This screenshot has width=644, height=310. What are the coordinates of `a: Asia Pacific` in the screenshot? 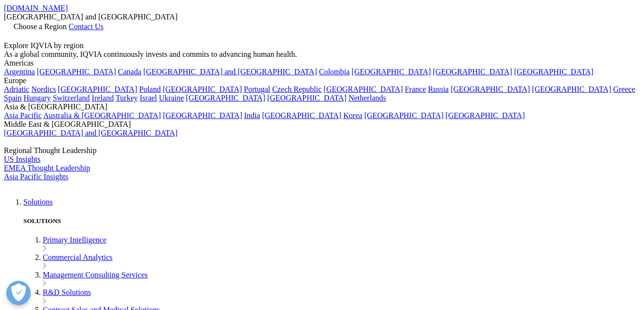 It's located at (23, 115).